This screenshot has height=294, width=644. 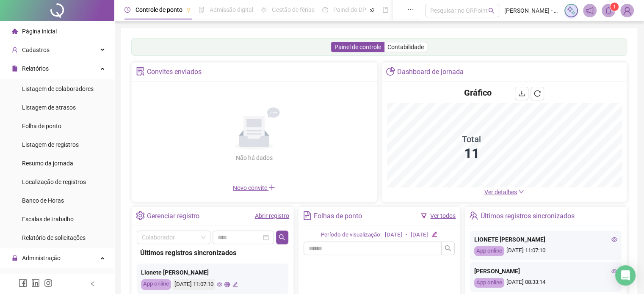 What do you see at coordinates (54, 238) in the screenshot?
I see `span: Relatório de solicitações` at bounding box center [54, 238].